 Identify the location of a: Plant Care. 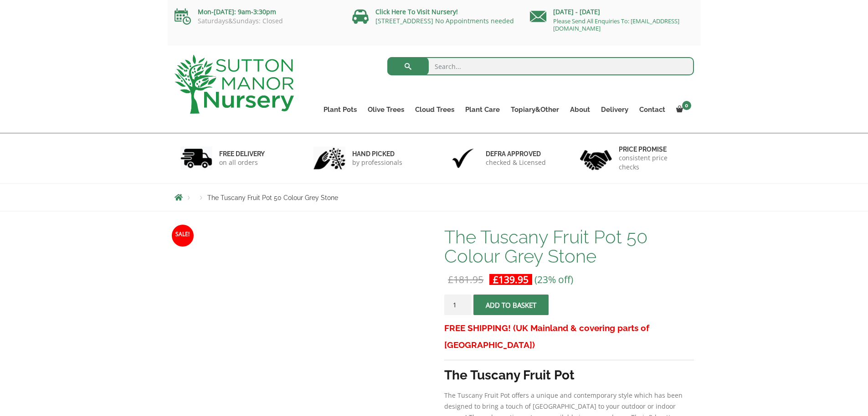
(483, 109).